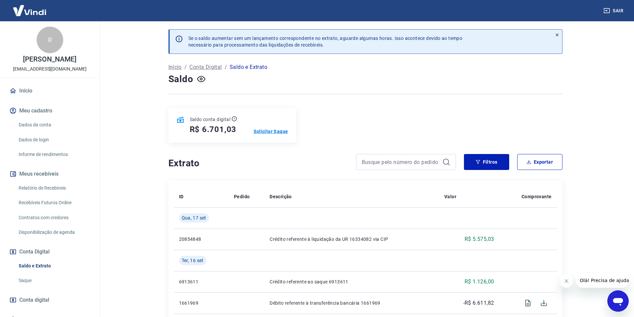  Describe the element at coordinates (205, 67) in the screenshot. I see `a: Conta Digital` at that location.